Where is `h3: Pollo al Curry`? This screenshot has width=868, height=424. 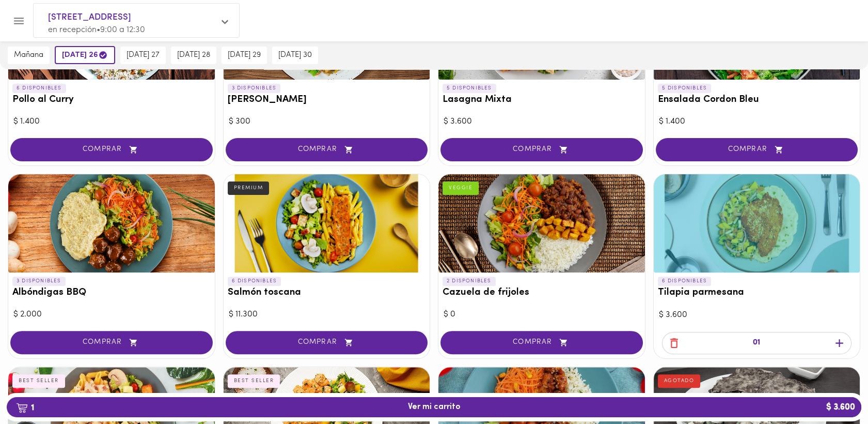
h3: Pollo al Curry is located at coordinates (112, 100).